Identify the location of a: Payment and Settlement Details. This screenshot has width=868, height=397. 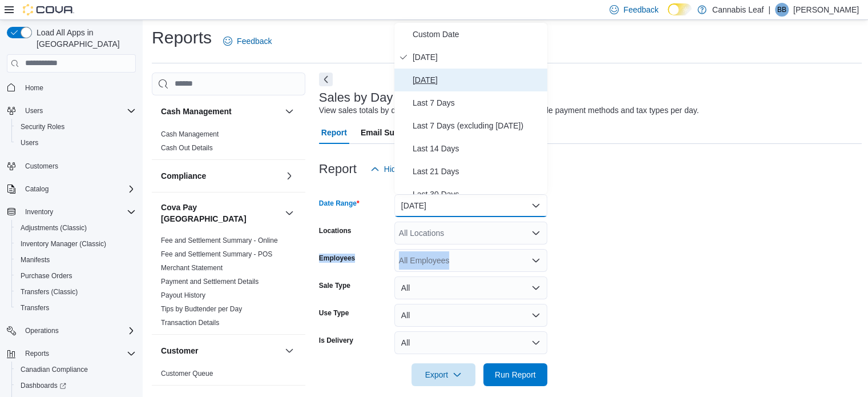
(209, 281).